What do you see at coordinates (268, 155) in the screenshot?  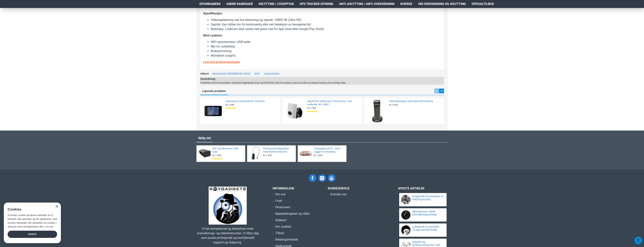 I see `span: Kr 2 390` at bounding box center [268, 155].